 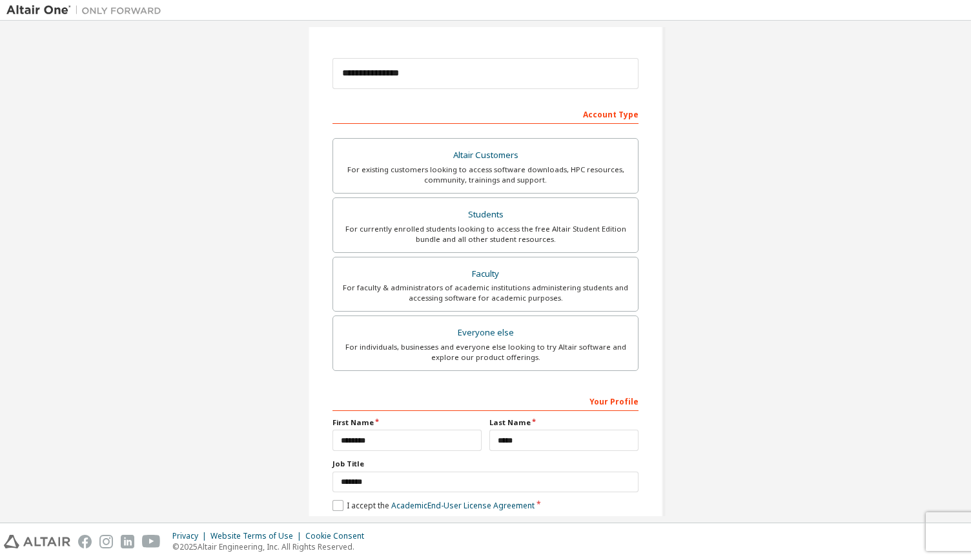 I want to click on div: For individuals, businesses and everyone else looking to try Altair software and explore our prod..., so click(x=485, y=352).